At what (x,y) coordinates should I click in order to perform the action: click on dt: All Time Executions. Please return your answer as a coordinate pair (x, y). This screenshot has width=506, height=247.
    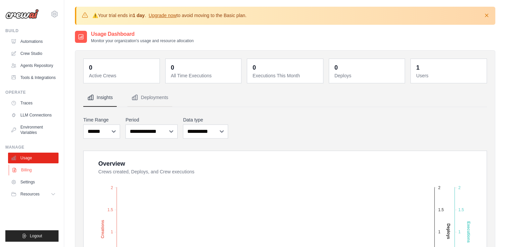
    Looking at the image, I should click on (204, 76).